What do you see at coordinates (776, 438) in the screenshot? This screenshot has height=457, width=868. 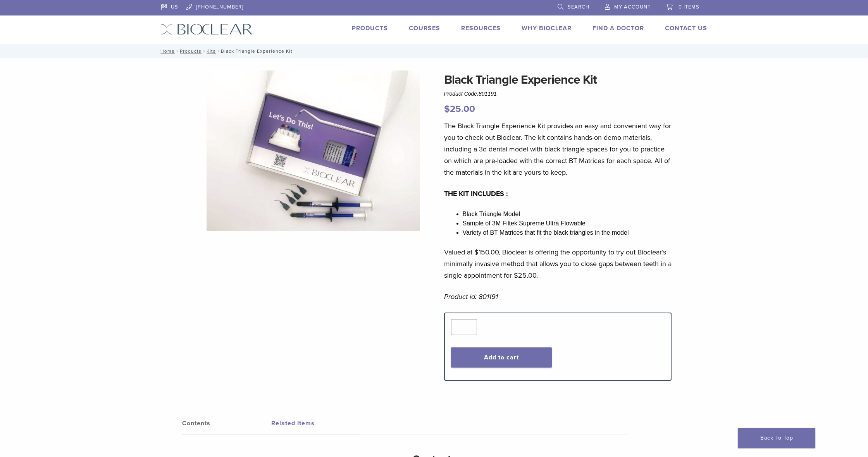 I see `a: Back To Top` at bounding box center [776, 438].